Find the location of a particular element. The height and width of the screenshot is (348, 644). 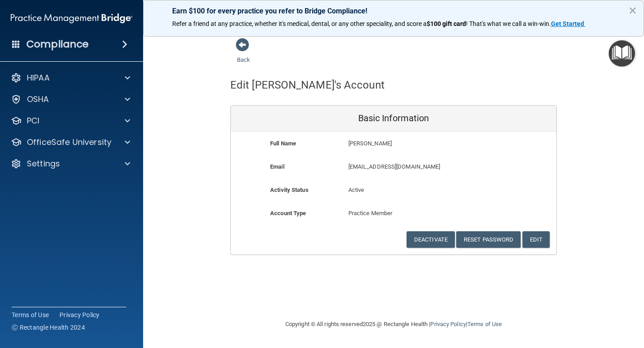

a: OSHA is located at coordinates (70, 99).